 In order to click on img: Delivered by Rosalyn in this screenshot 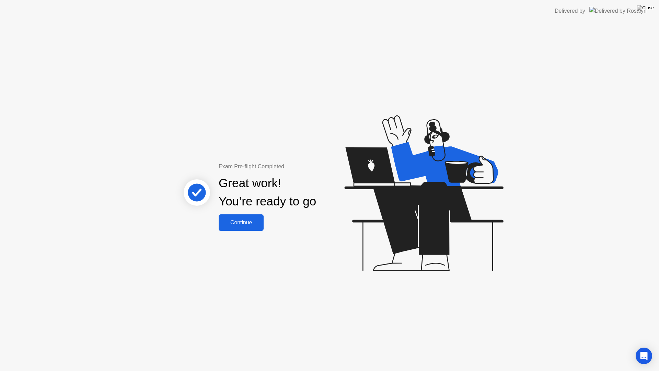, I will do `click(618, 11)`.